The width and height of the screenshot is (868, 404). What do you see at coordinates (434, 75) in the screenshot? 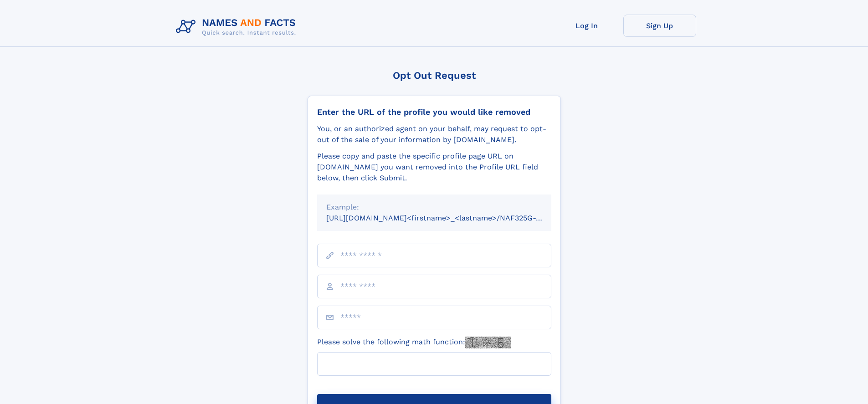
I see `div: Opt Out Request` at bounding box center [434, 75].